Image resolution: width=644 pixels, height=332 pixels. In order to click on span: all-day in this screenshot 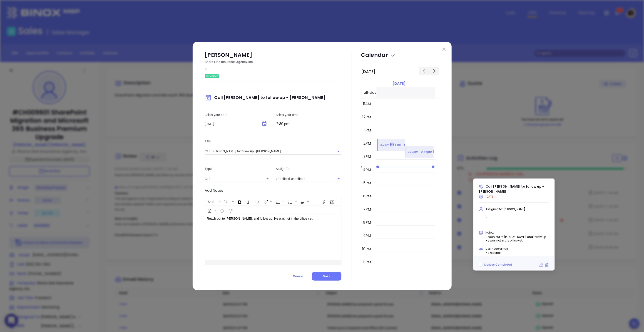, I will do `click(370, 92)`.